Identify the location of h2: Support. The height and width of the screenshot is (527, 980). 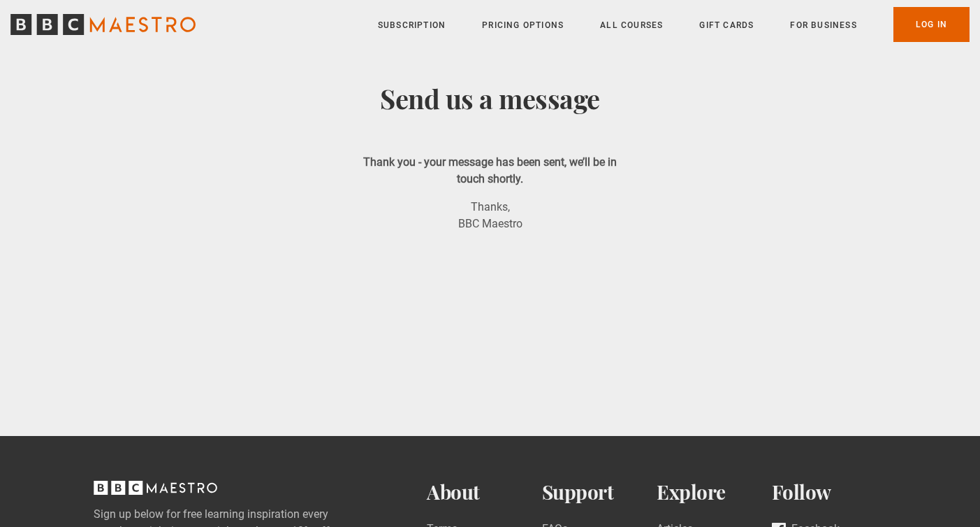
(600, 492).